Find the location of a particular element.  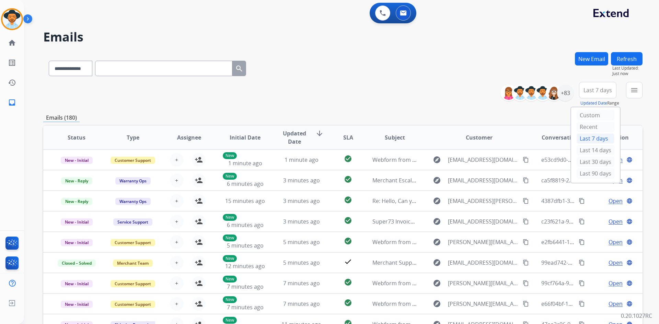

span: 99ead742-88fb-4d5d-b4eb-da64177904c6 is located at coordinates (594, 263).